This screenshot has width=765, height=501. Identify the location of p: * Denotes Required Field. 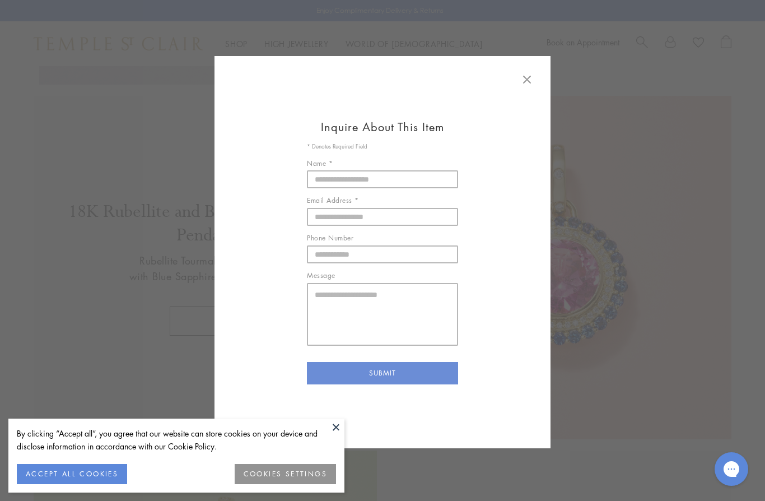
(383, 146).